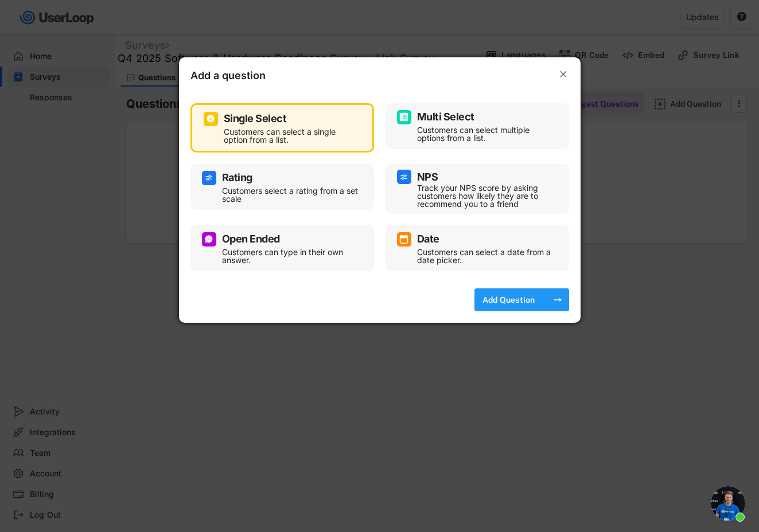  I want to click on div: Customers can type in their own answer., so click(291, 256).